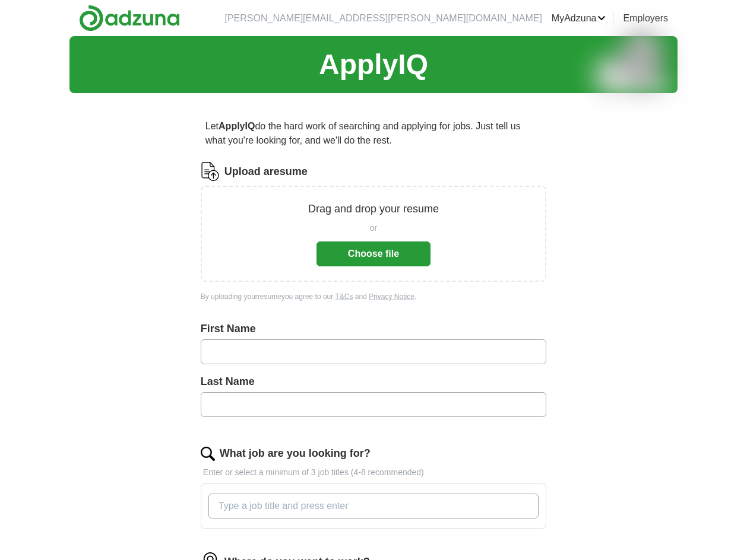  What do you see at coordinates (391, 297) in the screenshot?
I see `a: Privacy Notice` at bounding box center [391, 297].